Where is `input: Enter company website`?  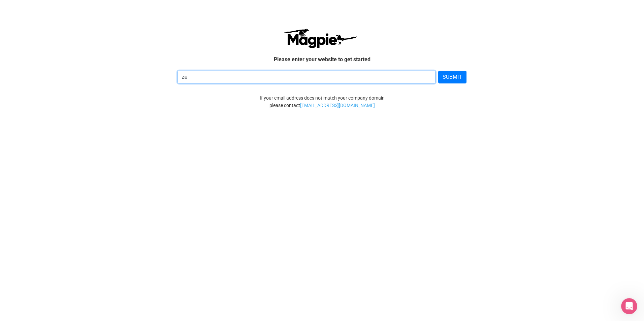 input: Enter company website is located at coordinates (307, 77).